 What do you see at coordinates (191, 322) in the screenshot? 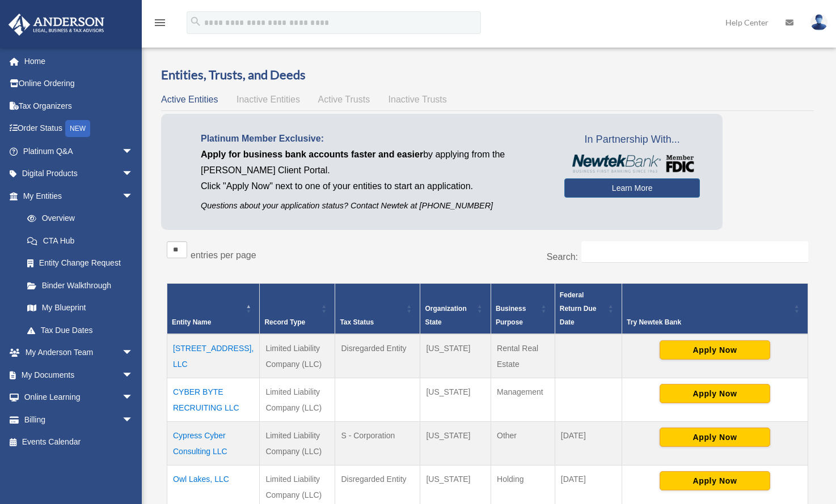
I see `span: Entity Name` at bounding box center [191, 322].